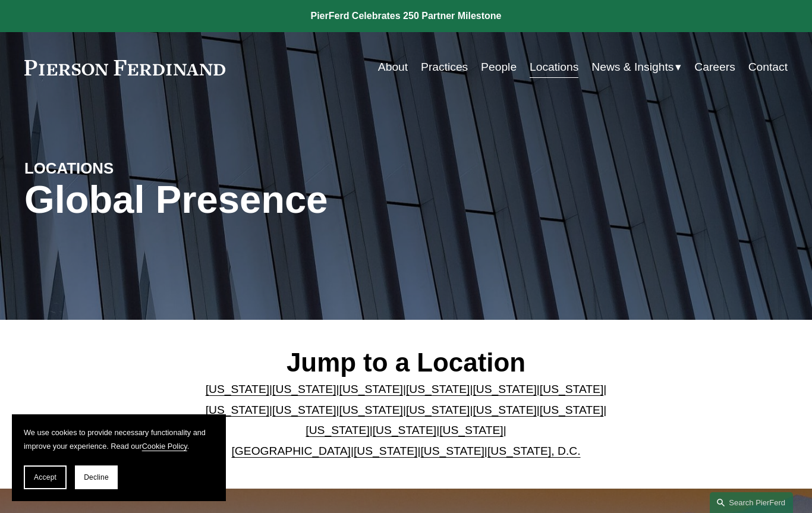  Describe the element at coordinates (405, 362) in the screenshot. I see `h2: Jump to a Location` at that location.